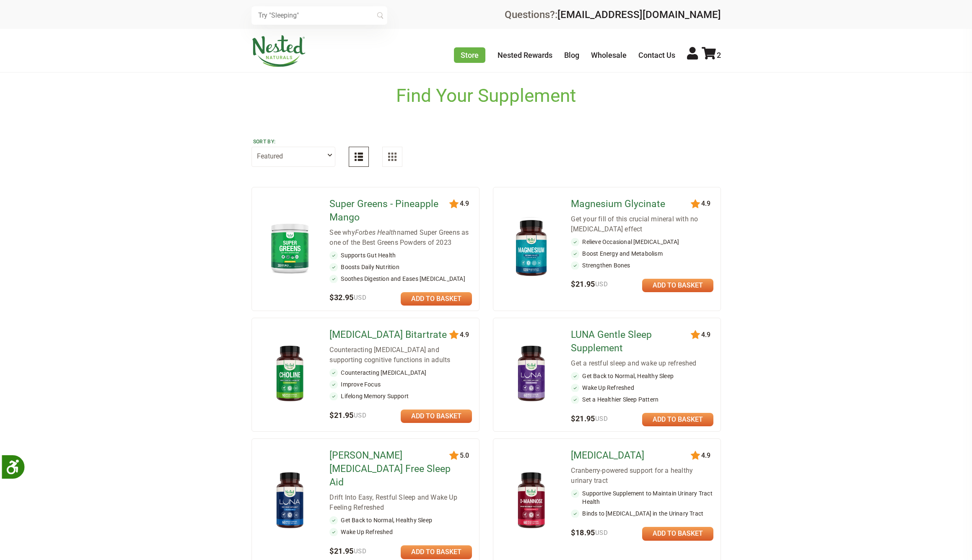 The width and height of the screenshot is (972, 560). I want to click on h1: Find Your Supplement, so click(486, 95).